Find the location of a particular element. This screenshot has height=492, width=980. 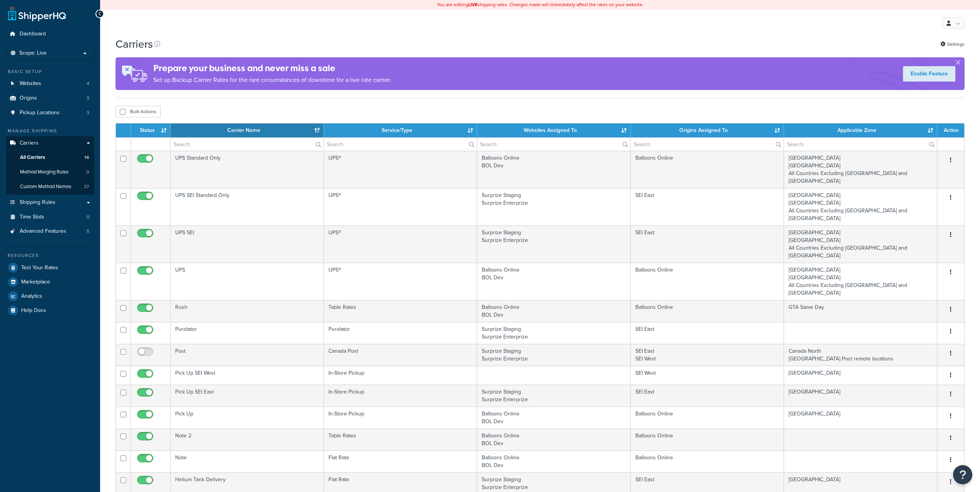

h4: Prepare your business and never miss a sale is located at coordinates (272, 68).